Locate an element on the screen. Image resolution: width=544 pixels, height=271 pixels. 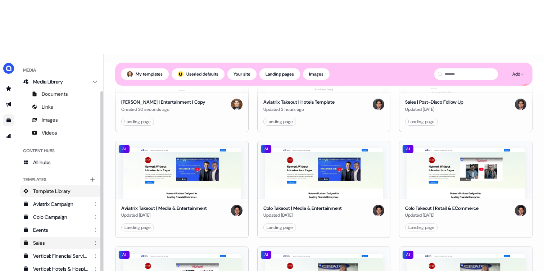
div: Aviatrix Campaign is located at coordinates (61, 204).